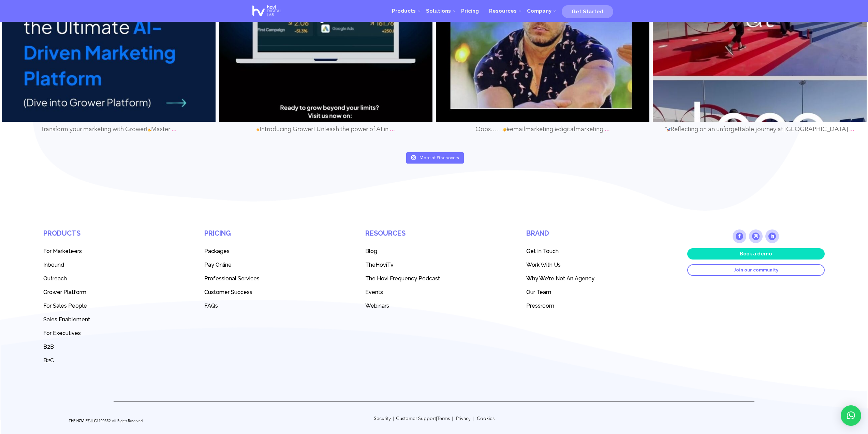 This screenshot has height=434, width=868. Describe the element at coordinates (112, 292) in the screenshot. I see `a: Grower Platform` at that location.